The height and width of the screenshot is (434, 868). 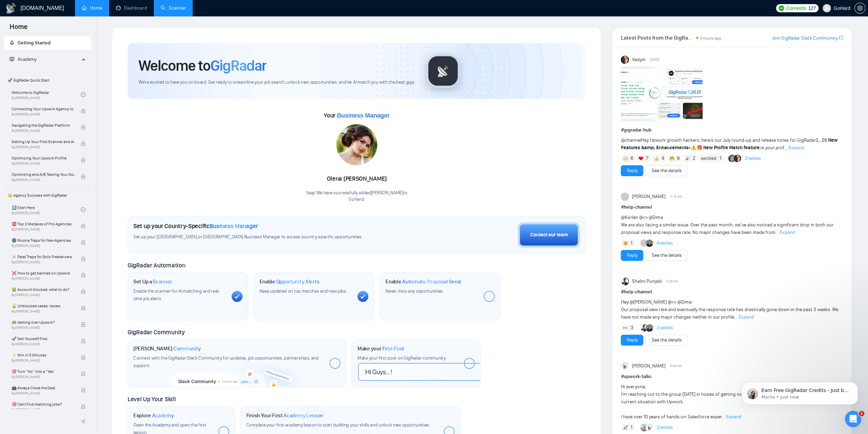 What do you see at coordinates (860, 8) in the screenshot?
I see `button: setting` at bounding box center [860, 8].